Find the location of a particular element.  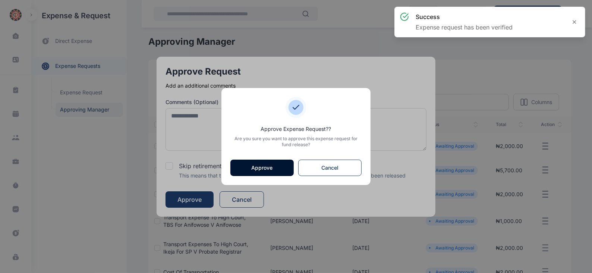

button: Approve is located at coordinates (262, 168).